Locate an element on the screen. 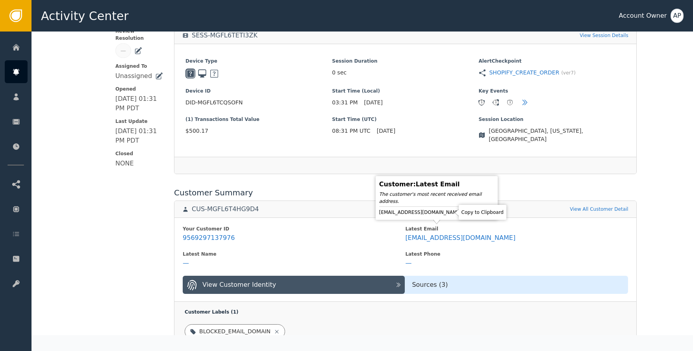 The width and height of the screenshot is (693, 351). span: Customer Labels ( 1 ) is located at coordinates (212, 312).